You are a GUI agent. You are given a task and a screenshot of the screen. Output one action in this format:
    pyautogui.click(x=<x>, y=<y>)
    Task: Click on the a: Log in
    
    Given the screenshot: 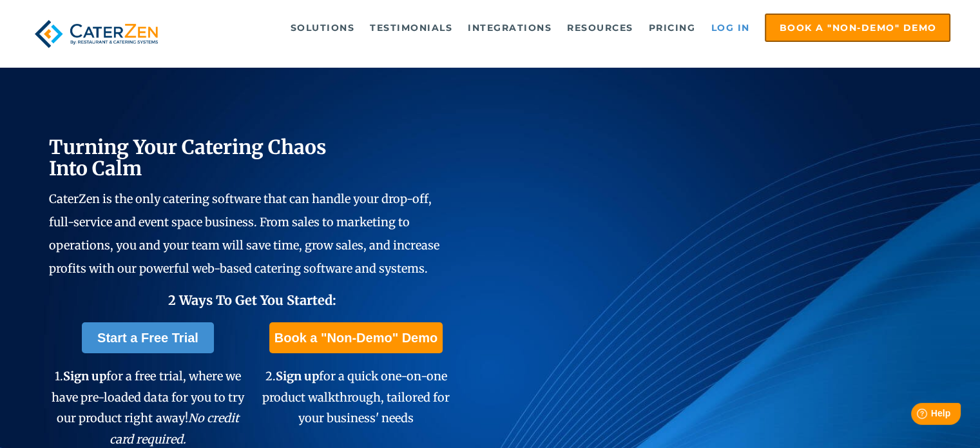 What is the action you would take?
    pyautogui.click(x=730, y=28)
    